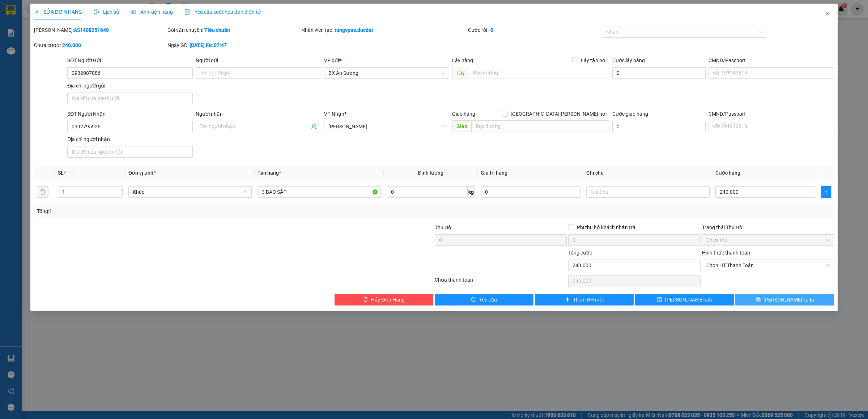  I want to click on span: Thu Hộ, so click(443, 228).